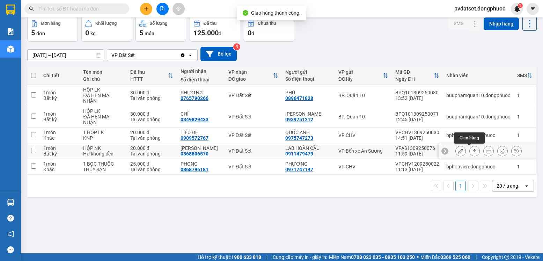 Image resolution: width=543 pixels, height=261 pixels. What do you see at coordinates (70, 33) in the screenshot?
I see `span: Hotline: 19001152` at bounding box center [70, 33].